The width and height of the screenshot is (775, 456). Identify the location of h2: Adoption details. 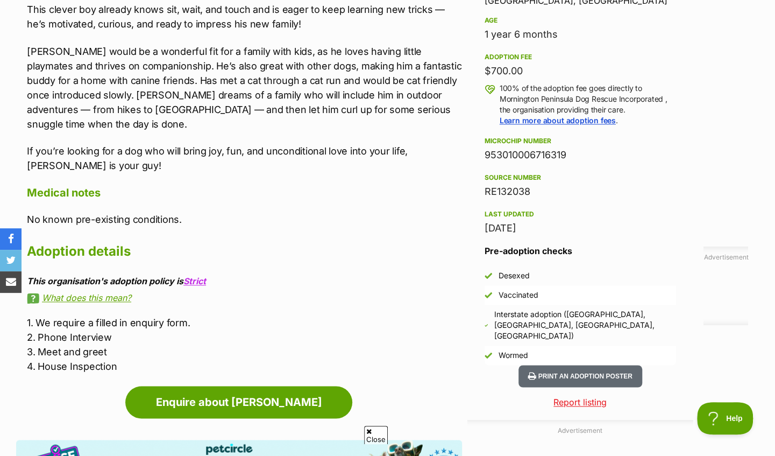
(244, 251).